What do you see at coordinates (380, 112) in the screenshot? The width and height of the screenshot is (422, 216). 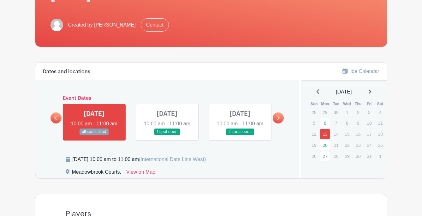 I see `p: 4` at bounding box center [380, 112].